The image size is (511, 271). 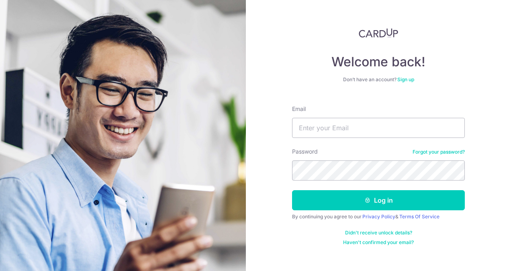 What do you see at coordinates (378, 242) in the screenshot?
I see `a: Haven't confirmed your email?` at bounding box center [378, 242].